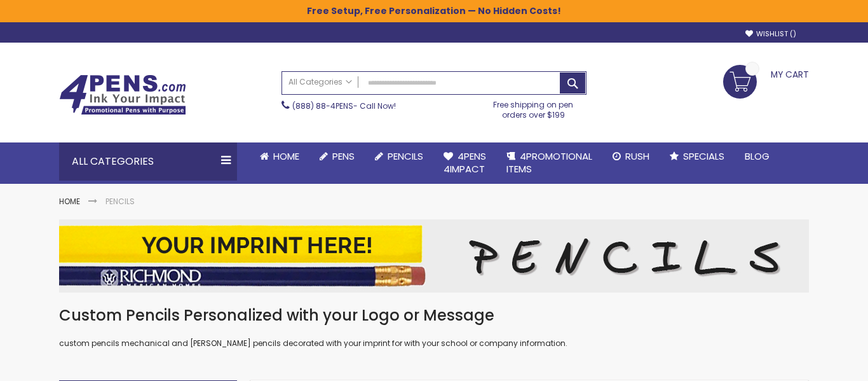  I want to click on a: Pens, so click(337, 156).